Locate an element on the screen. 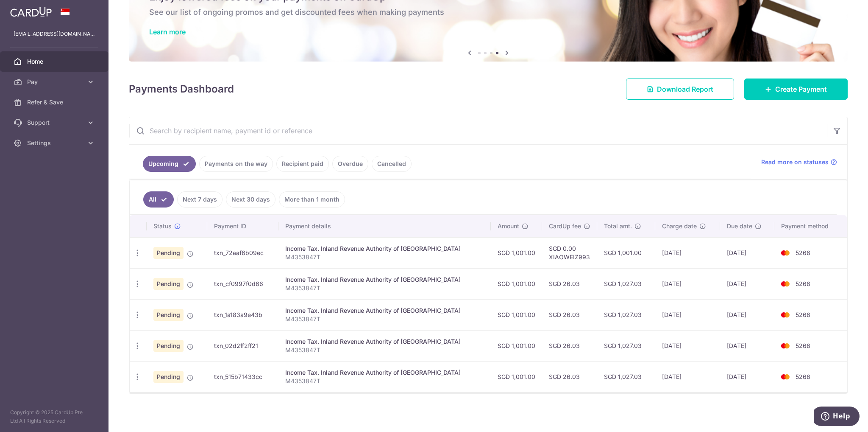  h4: Payments Dashboard is located at coordinates (181, 89).